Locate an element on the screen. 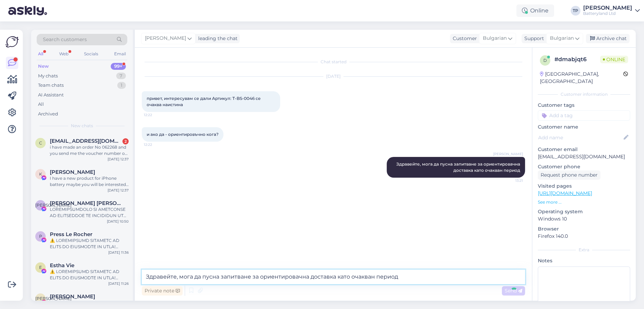 The image size is (644, 309). div: 2 is located at coordinates (126, 142).